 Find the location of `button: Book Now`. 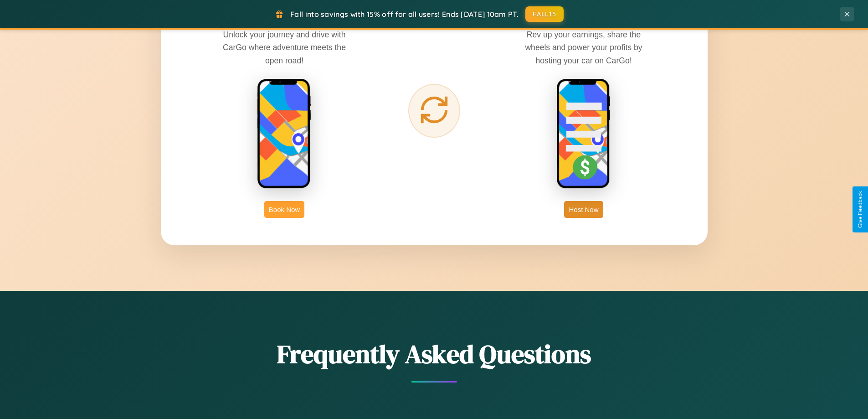

button: Book Now is located at coordinates (284, 210).